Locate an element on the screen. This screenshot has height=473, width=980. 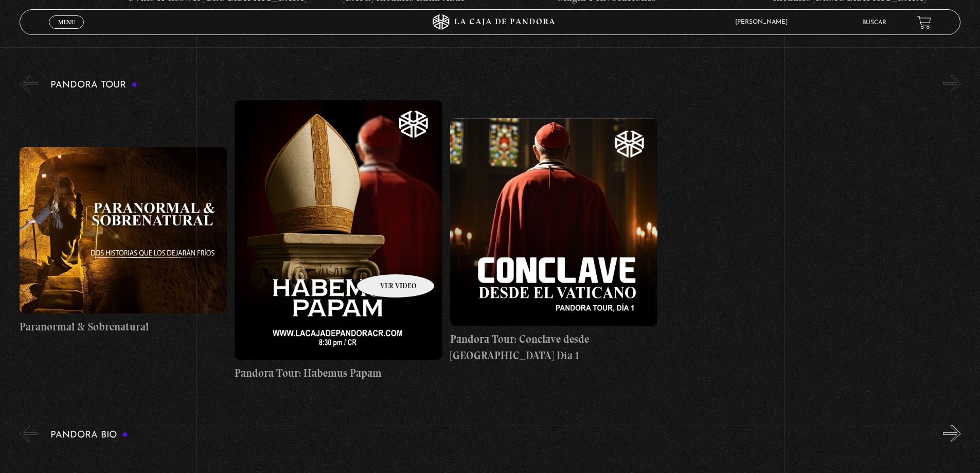
a: Buscar is located at coordinates (874, 23).